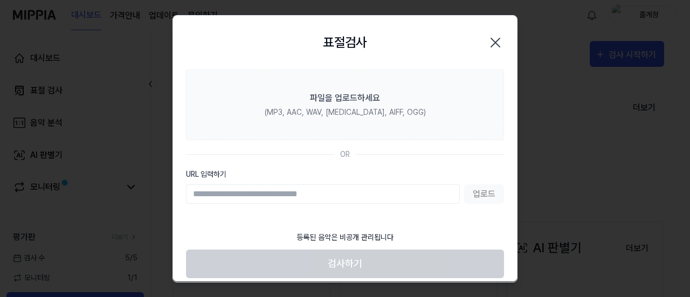 The image size is (690, 297). I want to click on div: 등록된 음악은 비공개 관리됩니다, so click(345, 237).